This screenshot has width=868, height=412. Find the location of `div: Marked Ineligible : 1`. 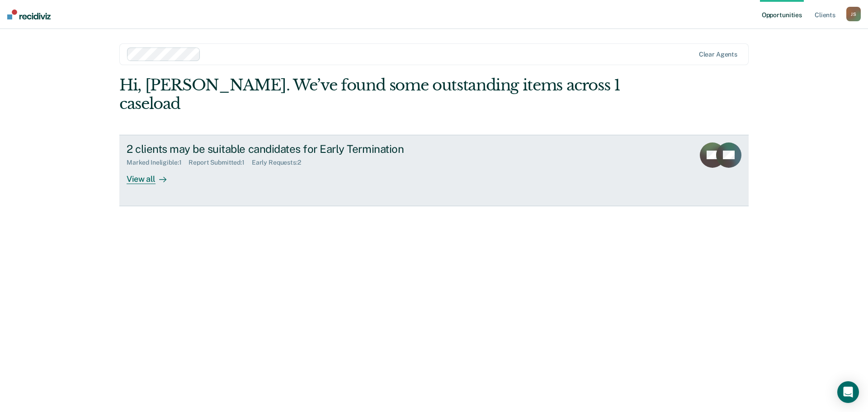

div: Marked Ineligible : 1 is located at coordinates (157, 162).